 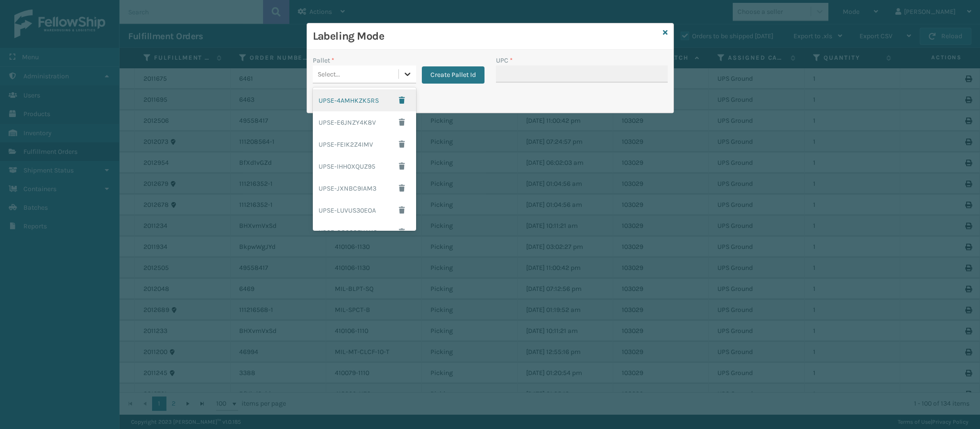 I want to click on div: UPSE-FEIK2Z4IMV, so click(x=365, y=145).